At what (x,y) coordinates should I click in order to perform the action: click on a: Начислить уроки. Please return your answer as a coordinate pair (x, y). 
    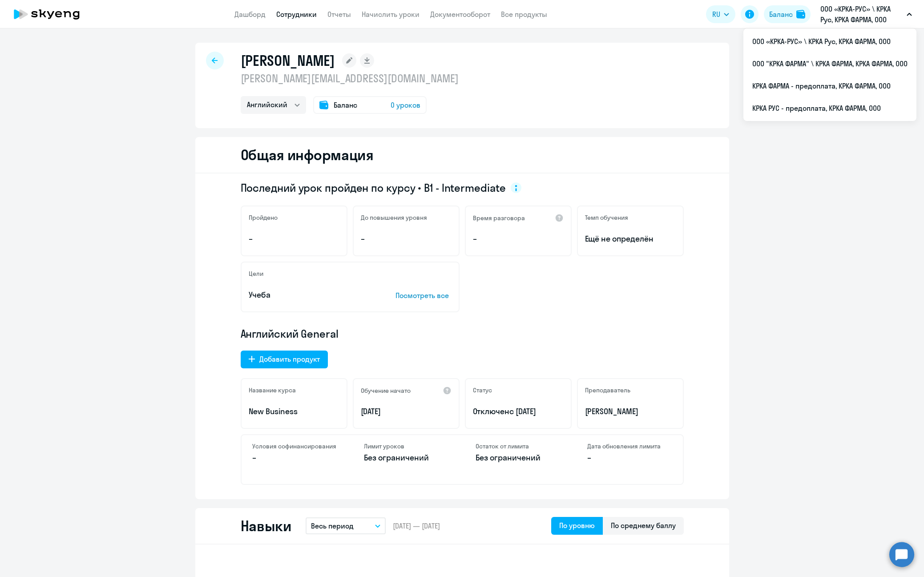
    Looking at the image, I should click on (391, 14).